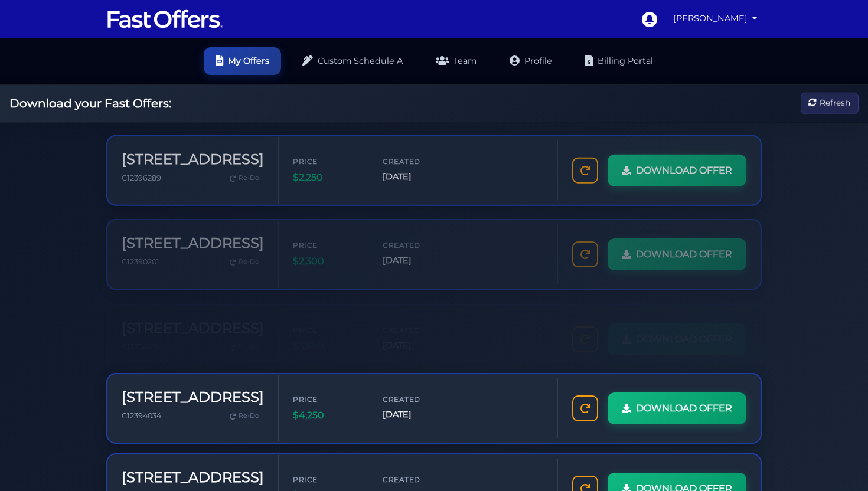  Describe the element at coordinates (140, 335) in the screenshot. I see `span: C12376019` at that location.